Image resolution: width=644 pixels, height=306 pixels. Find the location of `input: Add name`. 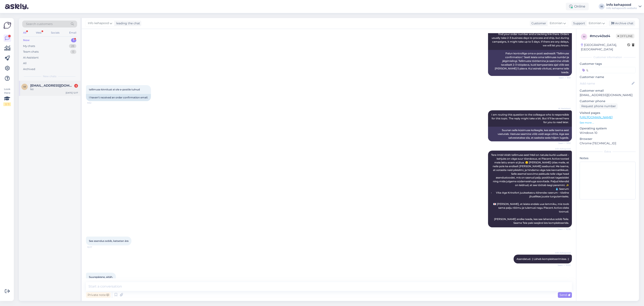

input: Add name is located at coordinates (605, 83).